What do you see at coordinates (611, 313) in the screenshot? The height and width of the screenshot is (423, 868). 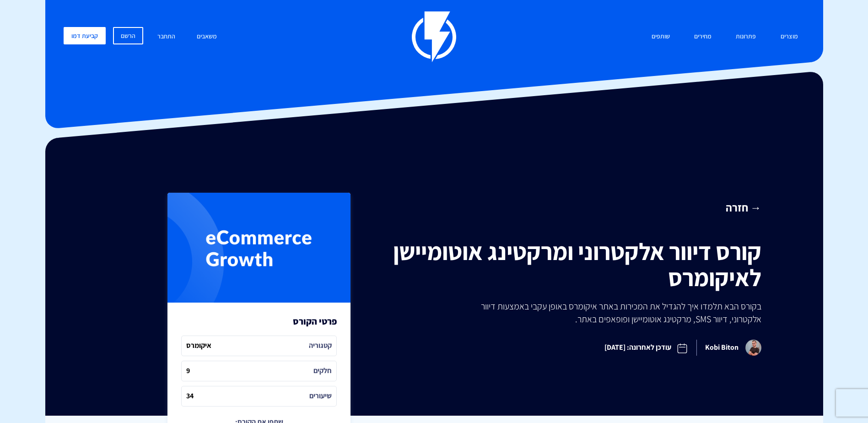 I see `p: בקורס הבא תלמדו איך להגדיל את המכירות באתר איקומרס באופן עקבי באמצעות דיוור אלקטרוני, דיוור SMS, ...` at bounding box center [611, 313].